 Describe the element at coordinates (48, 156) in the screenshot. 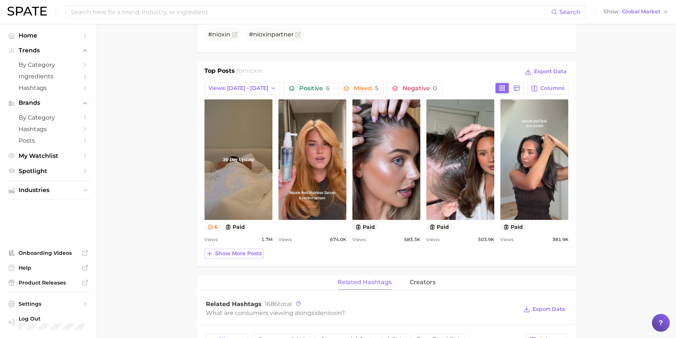

I see `a: My Watchlist` at that location.